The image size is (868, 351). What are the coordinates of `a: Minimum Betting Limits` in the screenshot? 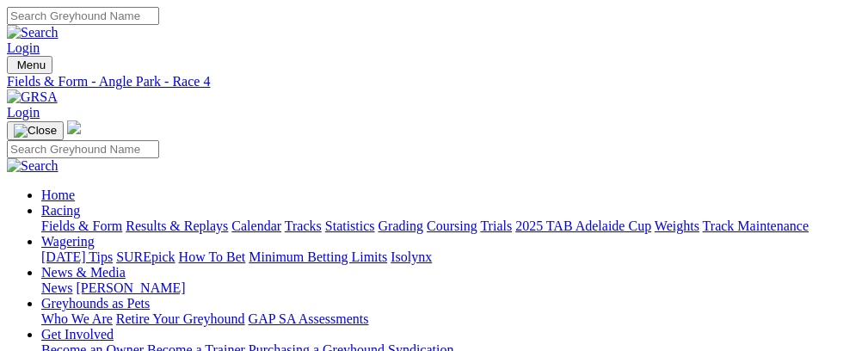 It's located at (318, 256).